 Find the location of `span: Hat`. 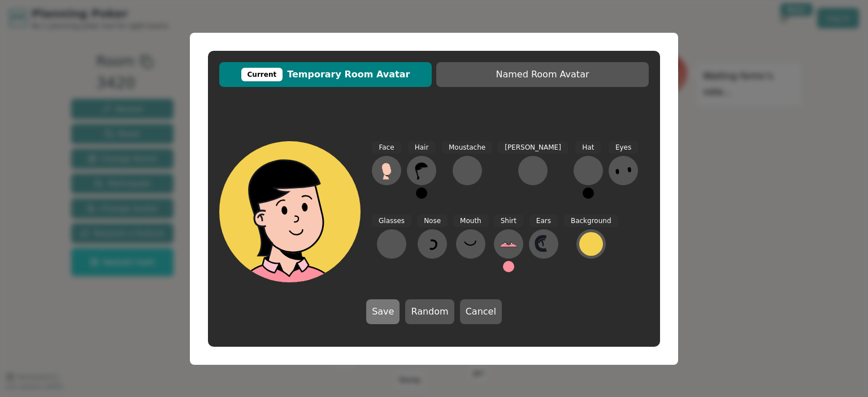

span: Hat is located at coordinates (588, 148).